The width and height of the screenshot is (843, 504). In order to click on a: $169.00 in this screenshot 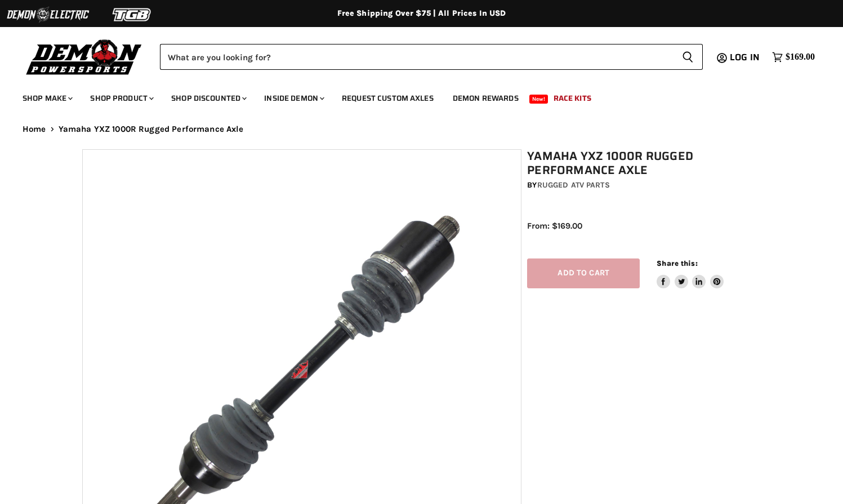, I will do `click(793, 57)`.